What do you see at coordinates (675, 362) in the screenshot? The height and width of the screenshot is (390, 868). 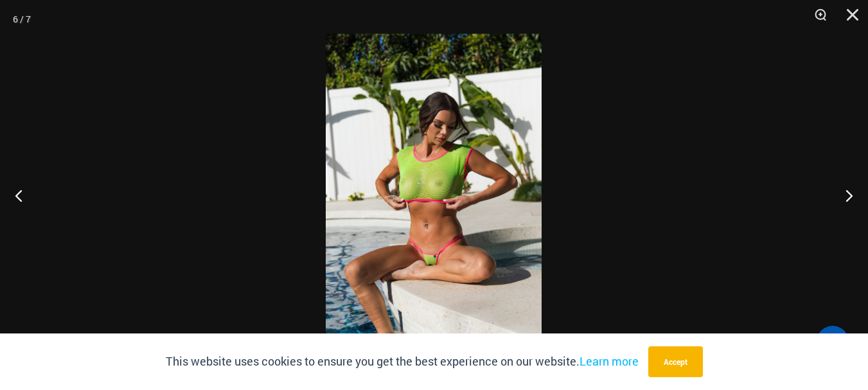 I see `button: Accept` at bounding box center [675, 362].